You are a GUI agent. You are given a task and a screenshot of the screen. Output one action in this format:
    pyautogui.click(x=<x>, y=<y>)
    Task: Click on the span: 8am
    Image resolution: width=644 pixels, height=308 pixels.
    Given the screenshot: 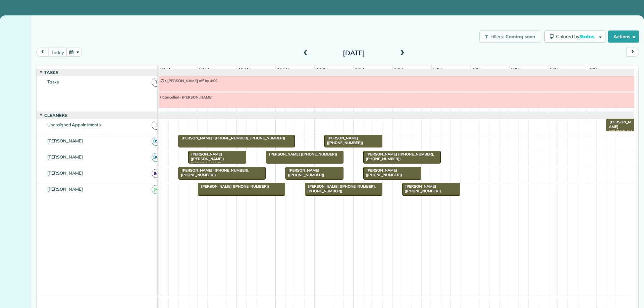 What is the action you would take?
    pyautogui.click(x=165, y=70)
    